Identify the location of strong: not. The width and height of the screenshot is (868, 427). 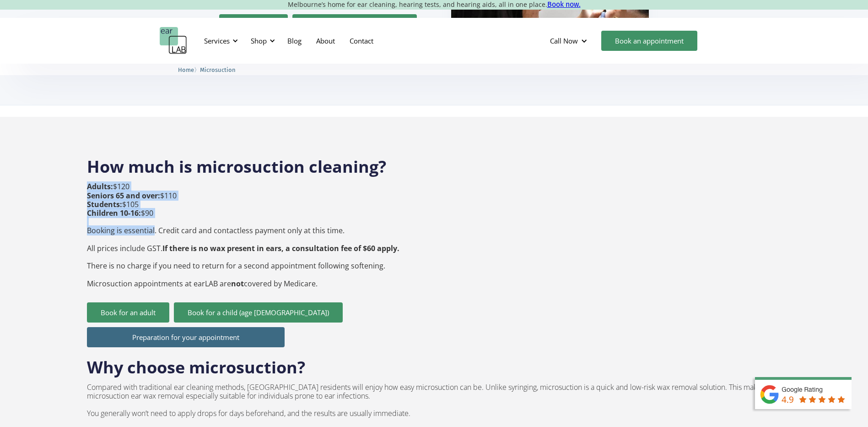
(238, 284).